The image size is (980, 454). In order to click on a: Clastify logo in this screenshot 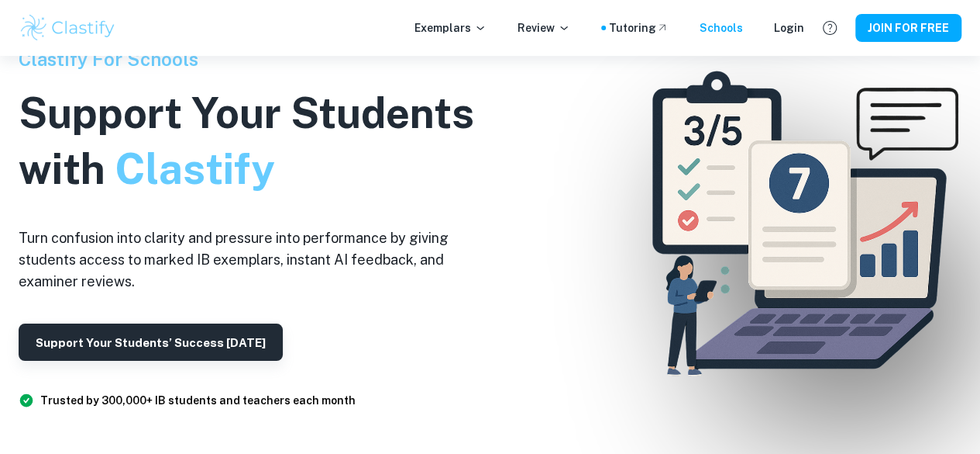, I will do `click(67, 28)`.